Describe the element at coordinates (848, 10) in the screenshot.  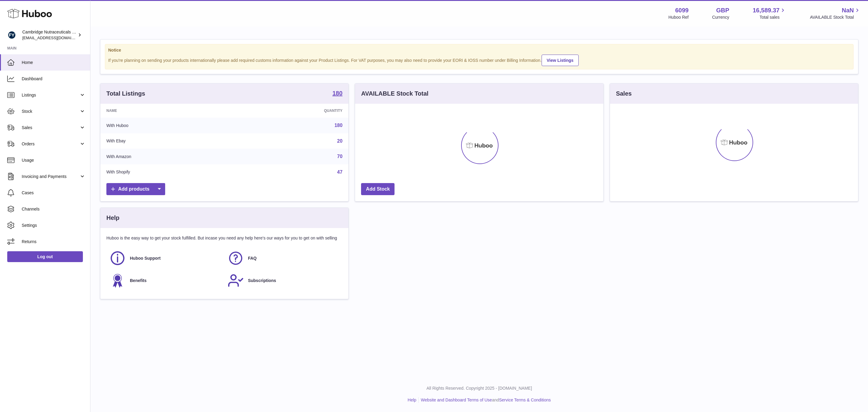
I see `span: NaN` at that location.